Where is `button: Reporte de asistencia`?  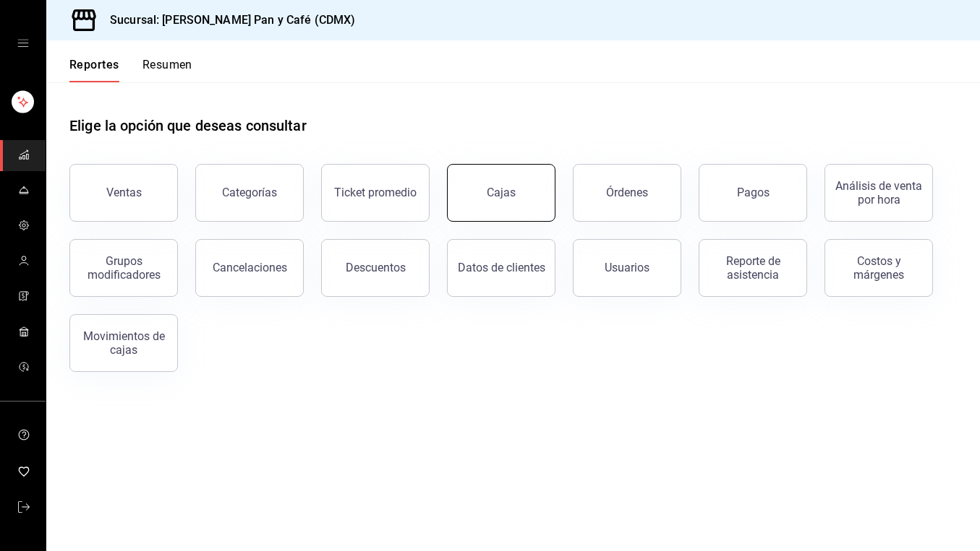 button: Reporte de asistencia is located at coordinates (752, 268).